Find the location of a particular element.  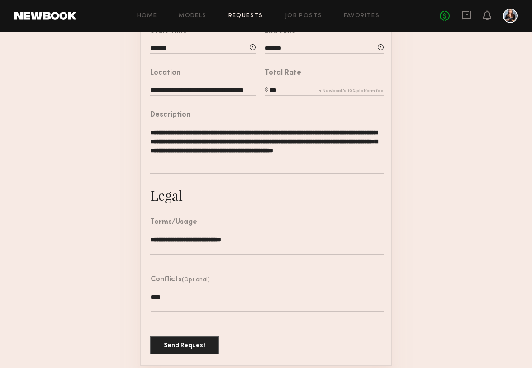

button: Send Request is located at coordinates (185, 346).